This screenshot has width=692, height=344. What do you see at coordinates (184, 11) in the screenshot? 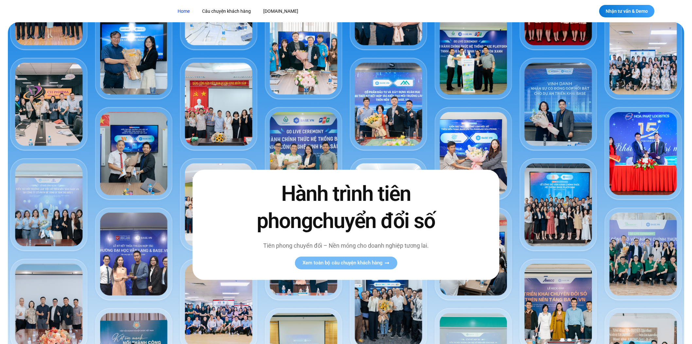
I see `a: Home` at bounding box center [184, 11].